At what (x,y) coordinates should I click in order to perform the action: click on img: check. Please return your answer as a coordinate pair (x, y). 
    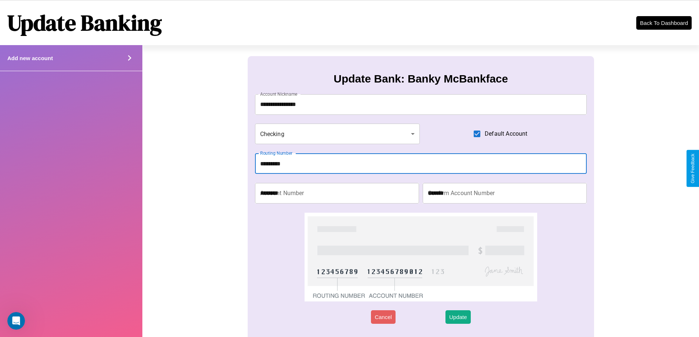
    Looking at the image, I should click on (420, 257).